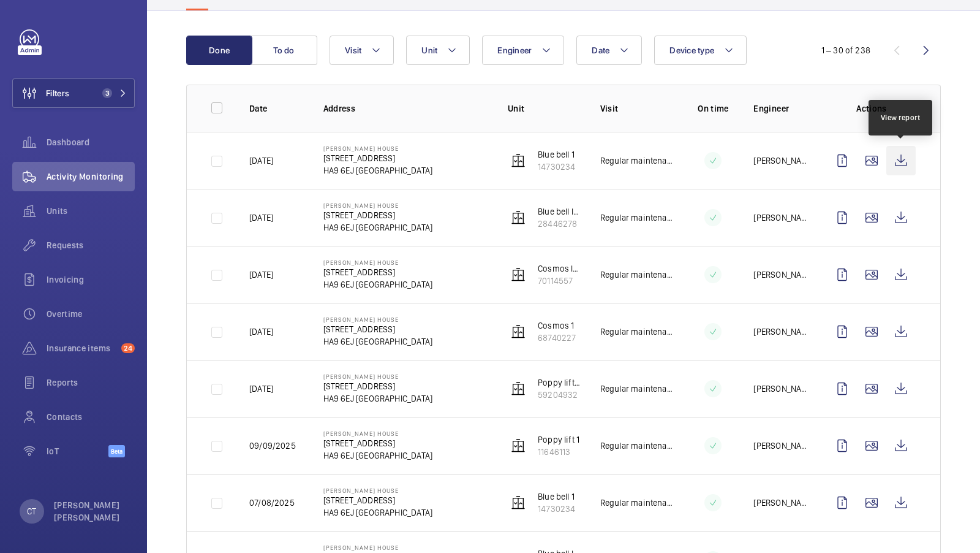  I want to click on span: Reports, so click(91, 383).